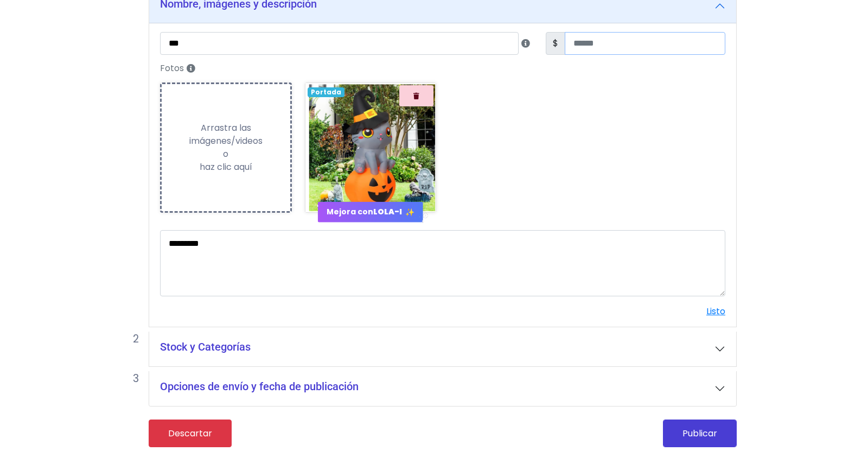  Describe the element at coordinates (225, 148) in the screenshot. I see `div: Arrastra las imágenes/videos o haz clic aquí` at that location.